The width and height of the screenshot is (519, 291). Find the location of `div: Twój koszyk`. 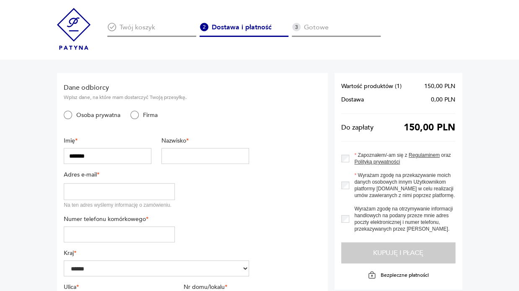

div: Twój koszyk is located at coordinates (152, 30).